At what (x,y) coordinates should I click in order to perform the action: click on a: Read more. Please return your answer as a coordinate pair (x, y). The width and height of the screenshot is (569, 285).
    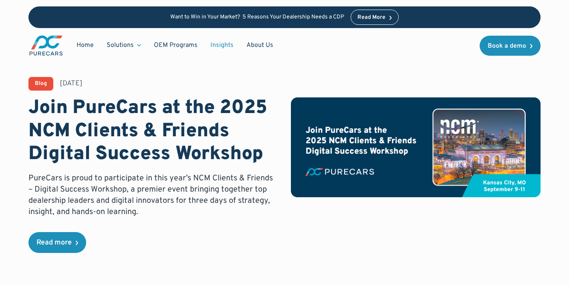
    Looking at the image, I should click on (57, 242).